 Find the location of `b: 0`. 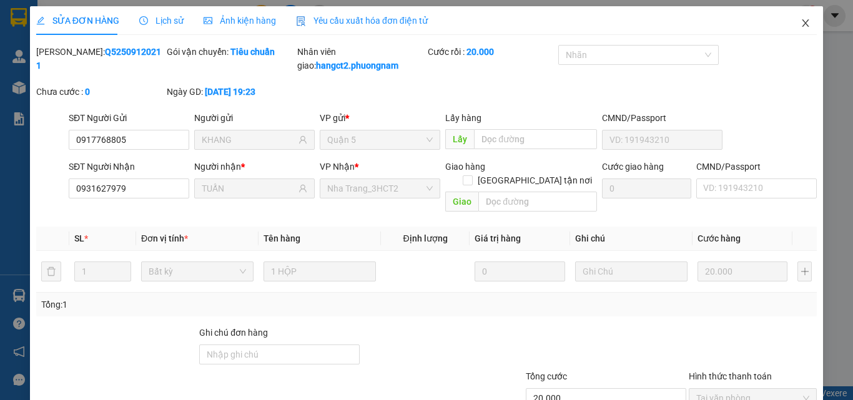

b: 0 is located at coordinates (87, 92).